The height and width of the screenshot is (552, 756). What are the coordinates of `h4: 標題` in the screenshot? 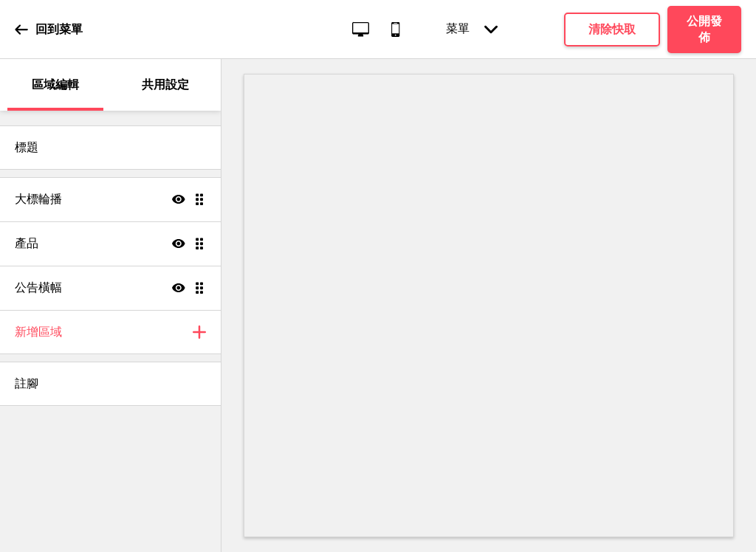 It's located at (26, 147).